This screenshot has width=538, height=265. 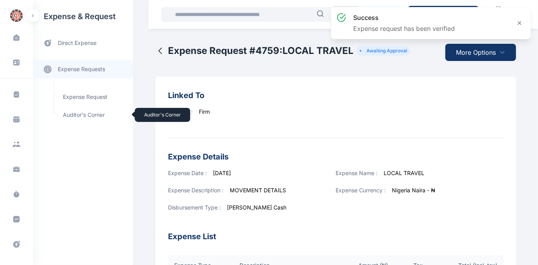 I want to click on span: More Options, so click(x=476, y=52).